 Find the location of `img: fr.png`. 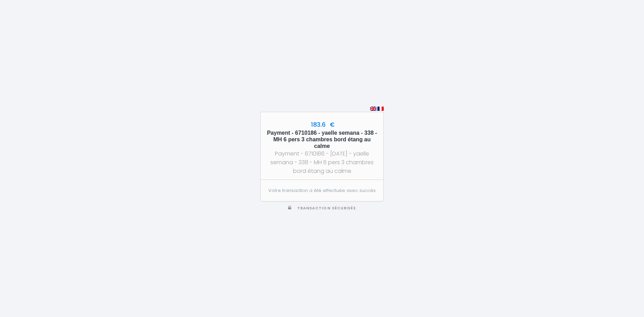

img: fr.png is located at coordinates (380, 109).